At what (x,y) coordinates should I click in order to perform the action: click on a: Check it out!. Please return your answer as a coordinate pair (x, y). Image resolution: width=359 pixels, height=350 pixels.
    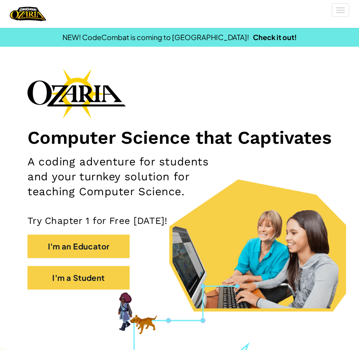
    Looking at the image, I should click on (275, 37).